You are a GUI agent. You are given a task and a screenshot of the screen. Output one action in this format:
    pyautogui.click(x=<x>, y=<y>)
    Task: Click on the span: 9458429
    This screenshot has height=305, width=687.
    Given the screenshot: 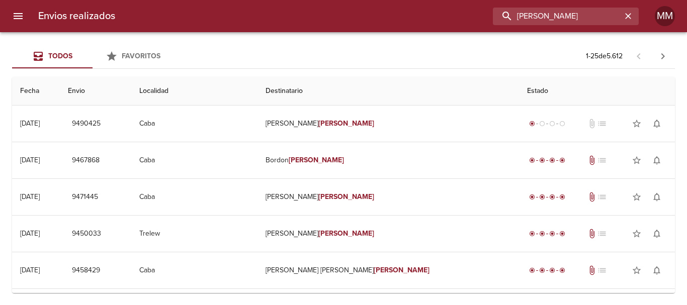 What is the action you would take?
    pyautogui.click(x=86, y=271)
    